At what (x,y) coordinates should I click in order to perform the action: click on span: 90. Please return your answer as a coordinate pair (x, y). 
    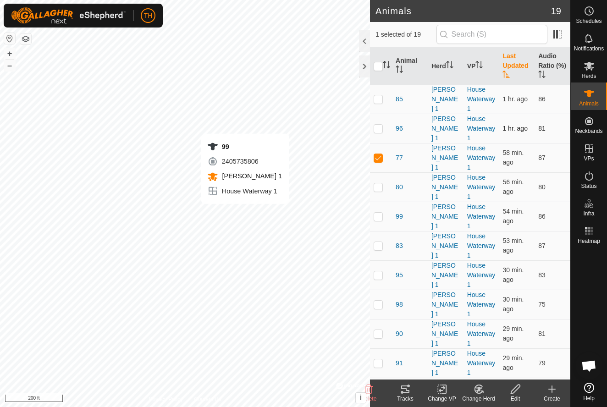
    Looking at the image, I should click on (399, 334).